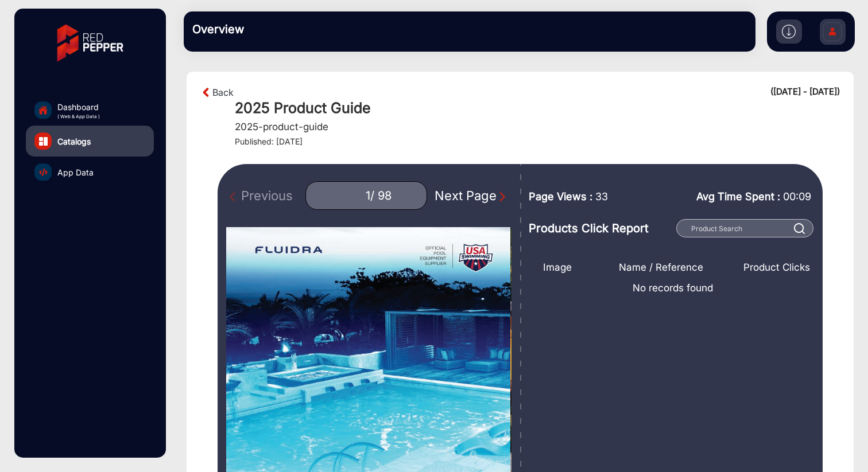  I want to click on span: 00:09, so click(797, 196).